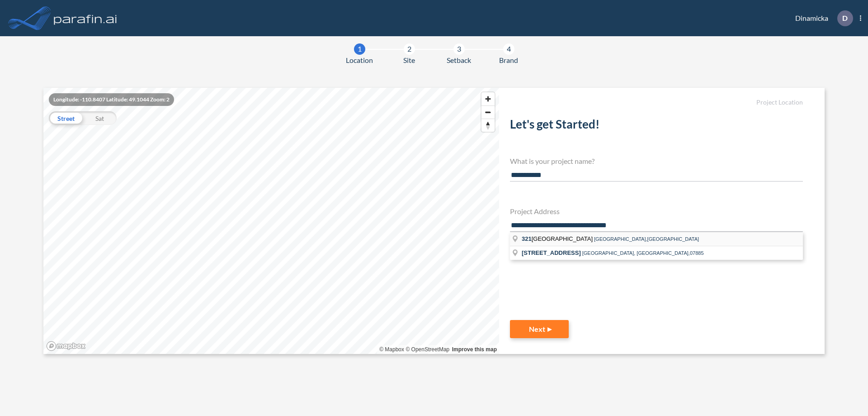  I want to click on h2: Let's get Started!, so click(656, 126).